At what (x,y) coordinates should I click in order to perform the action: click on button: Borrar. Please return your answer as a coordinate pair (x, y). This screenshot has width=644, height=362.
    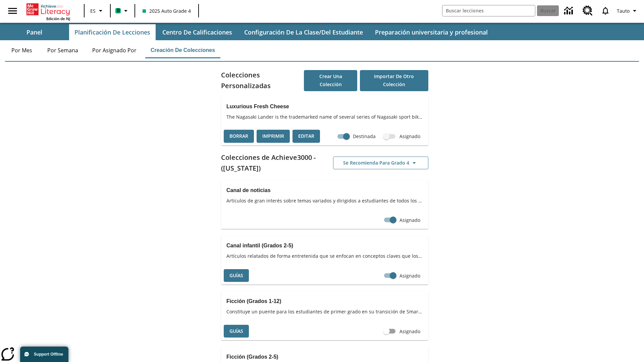
    Looking at the image, I should click on (239, 136).